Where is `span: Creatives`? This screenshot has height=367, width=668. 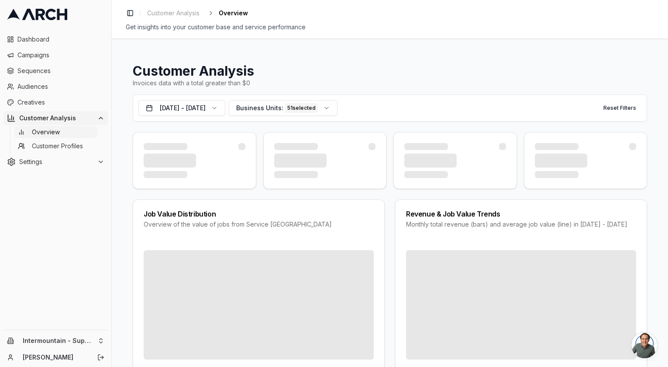
span: Creatives is located at coordinates (61, 102).